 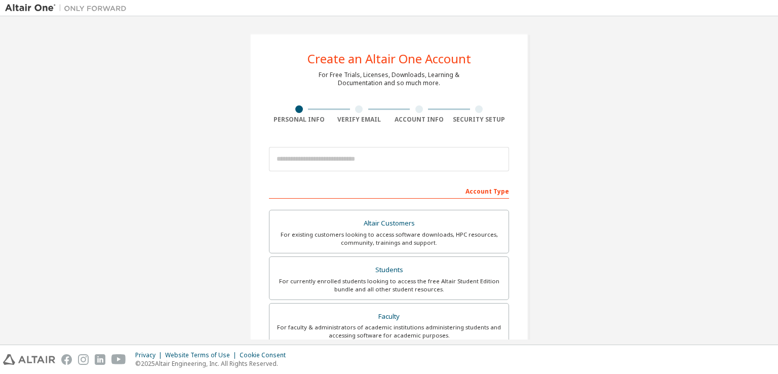 I want to click on img: facebook.svg, so click(x=66, y=359).